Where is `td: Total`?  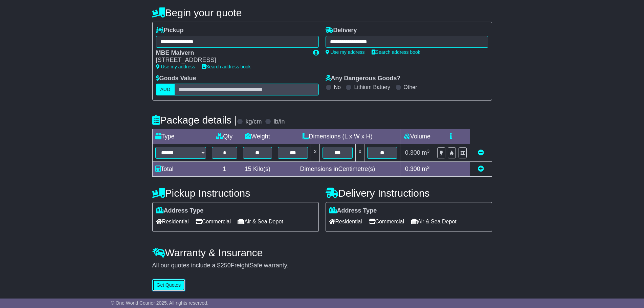
td: Total is located at coordinates (180, 169).